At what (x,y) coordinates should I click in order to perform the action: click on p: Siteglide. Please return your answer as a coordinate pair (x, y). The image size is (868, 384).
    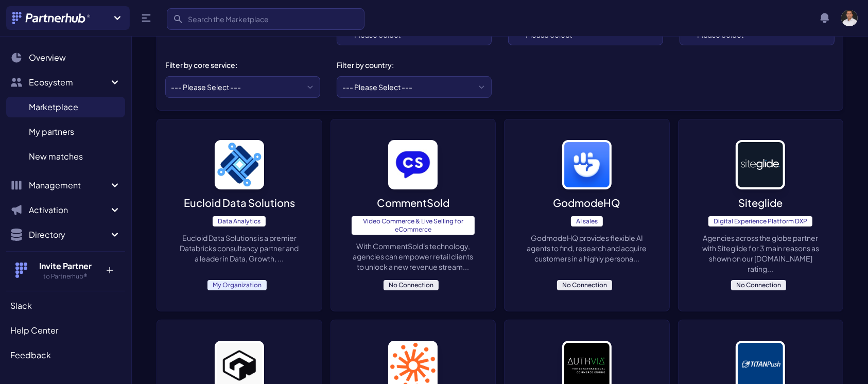
    Looking at the image, I should click on (761, 203).